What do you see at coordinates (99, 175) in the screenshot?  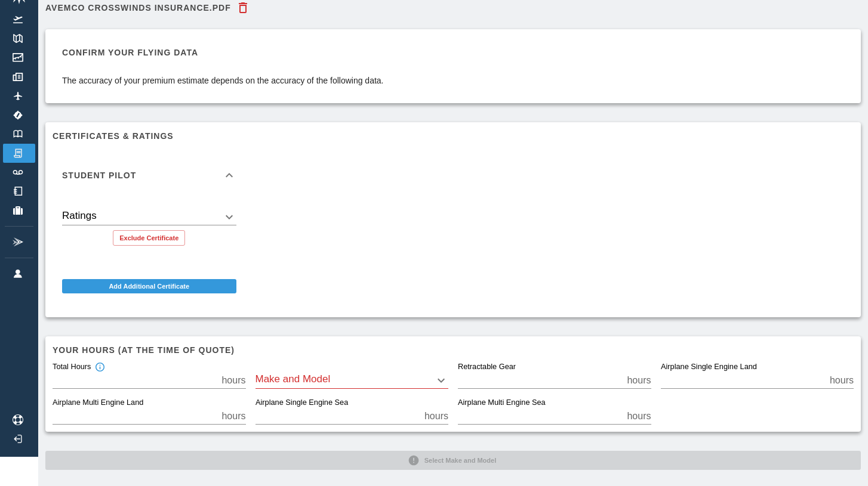 I see `h6: Student Pilot` at bounding box center [99, 175].